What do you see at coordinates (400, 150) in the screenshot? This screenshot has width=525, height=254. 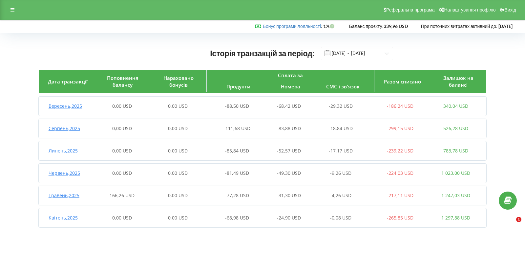 I see `span: -239,22 USD` at bounding box center [400, 150].